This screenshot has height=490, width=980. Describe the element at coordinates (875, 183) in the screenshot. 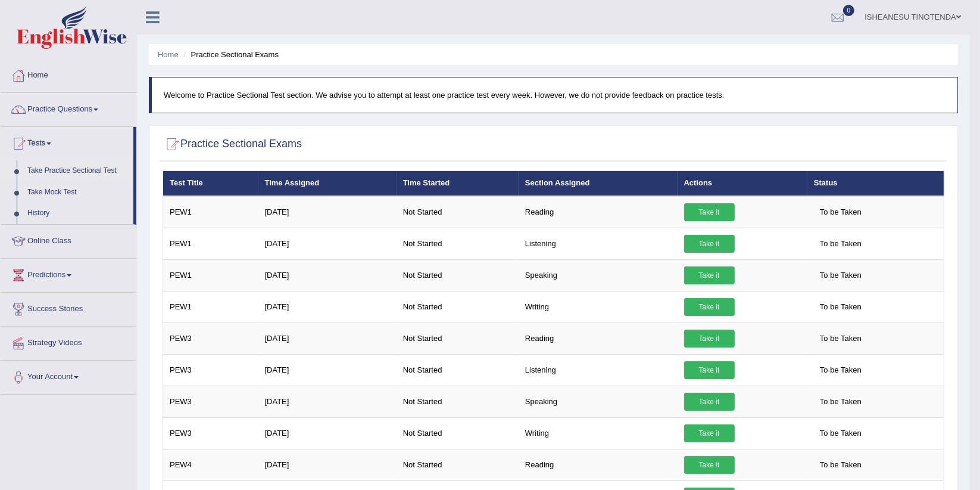

I see `th: Status` at that location.